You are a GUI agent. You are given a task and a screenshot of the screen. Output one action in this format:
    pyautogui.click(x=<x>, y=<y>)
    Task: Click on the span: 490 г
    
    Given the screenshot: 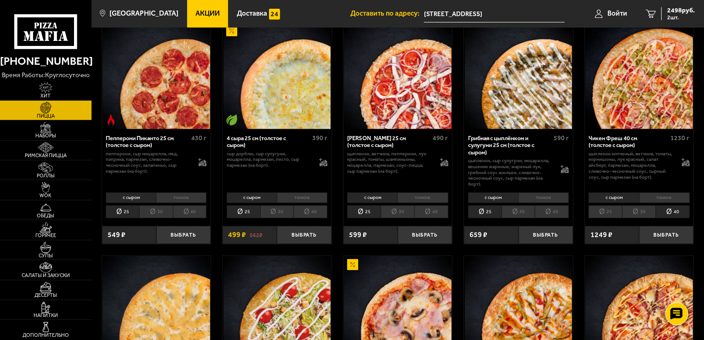 What is the action you would take?
    pyautogui.click(x=440, y=138)
    